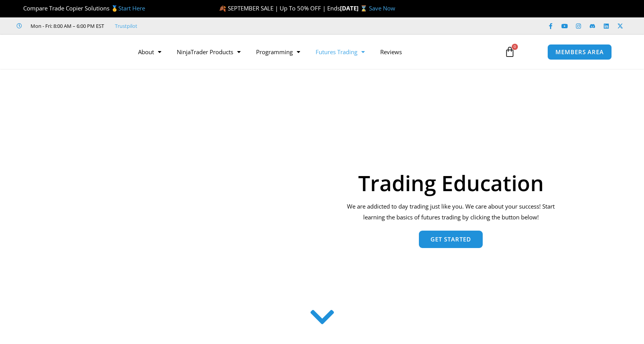 Image resolution: width=644 pixels, height=344 pixels. I want to click on span: 0, so click(515, 47).